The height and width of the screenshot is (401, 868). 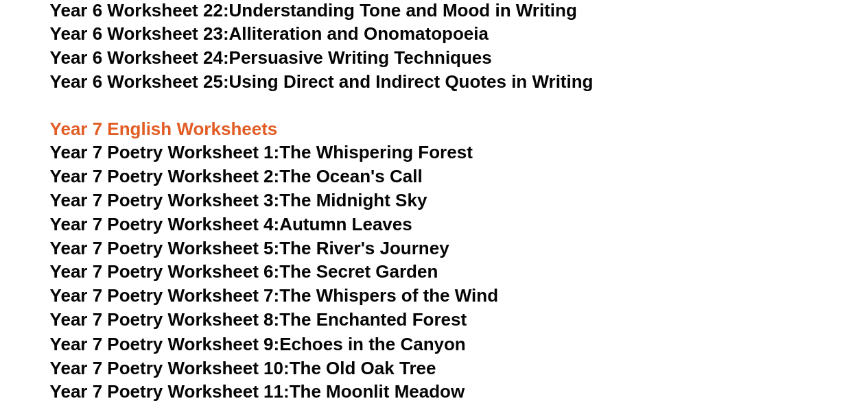 I want to click on span: Year 7 Poetry Worksheet 2:, so click(x=164, y=176).